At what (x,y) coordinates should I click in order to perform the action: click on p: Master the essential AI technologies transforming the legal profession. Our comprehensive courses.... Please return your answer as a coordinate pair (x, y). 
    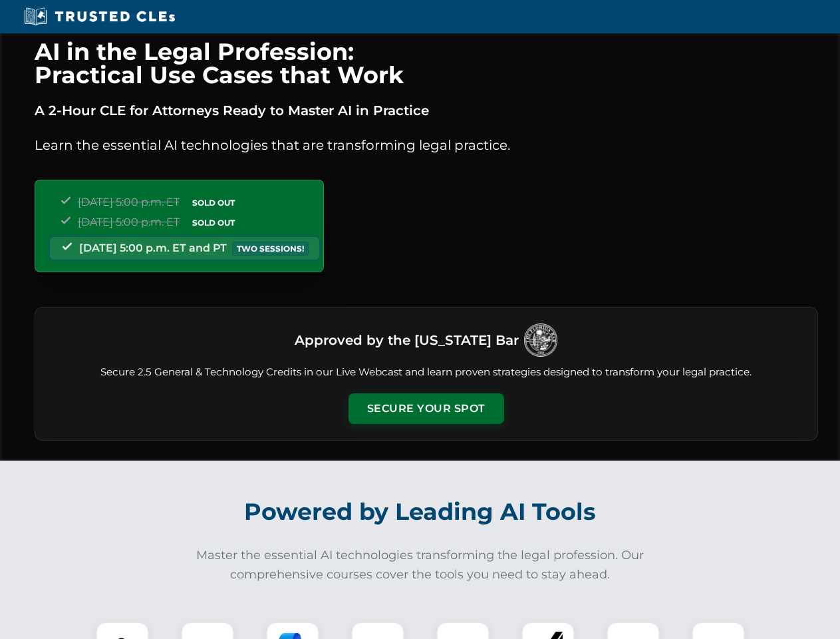
    Looking at the image, I should click on (421, 565).